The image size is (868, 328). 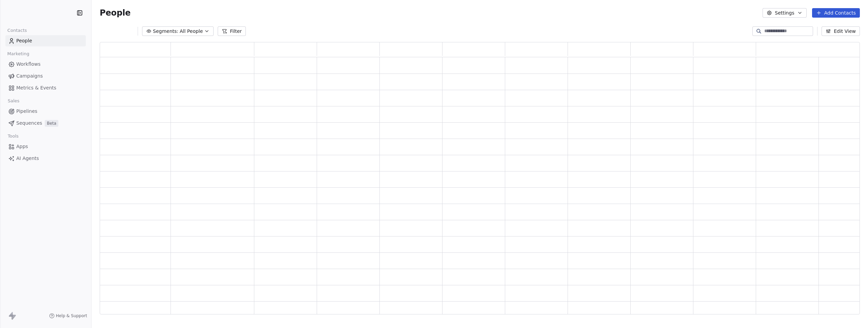 What do you see at coordinates (26, 111) in the screenshot?
I see `span: Pipelines` at bounding box center [26, 111].